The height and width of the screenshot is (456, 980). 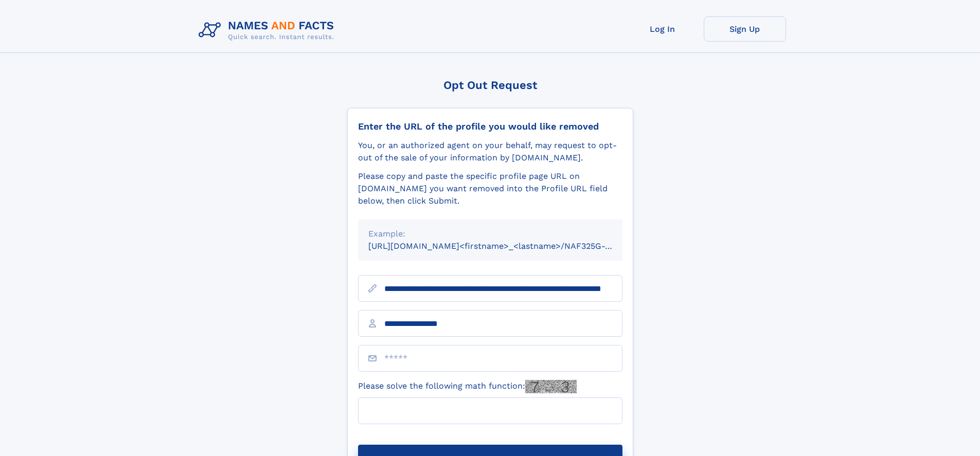 I want to click on a: Log In, so click(x=663, y=29).